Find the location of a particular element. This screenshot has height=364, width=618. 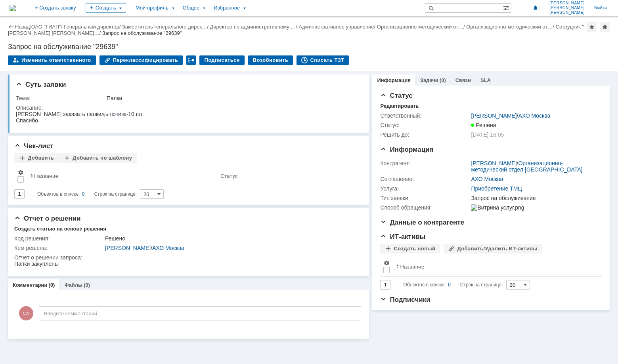

a: Назад is located at coordinates (22, 26).